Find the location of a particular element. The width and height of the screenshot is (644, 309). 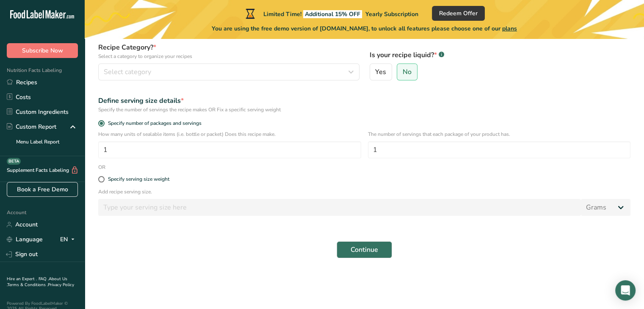

div: EN is located at coordinates (69, 240).